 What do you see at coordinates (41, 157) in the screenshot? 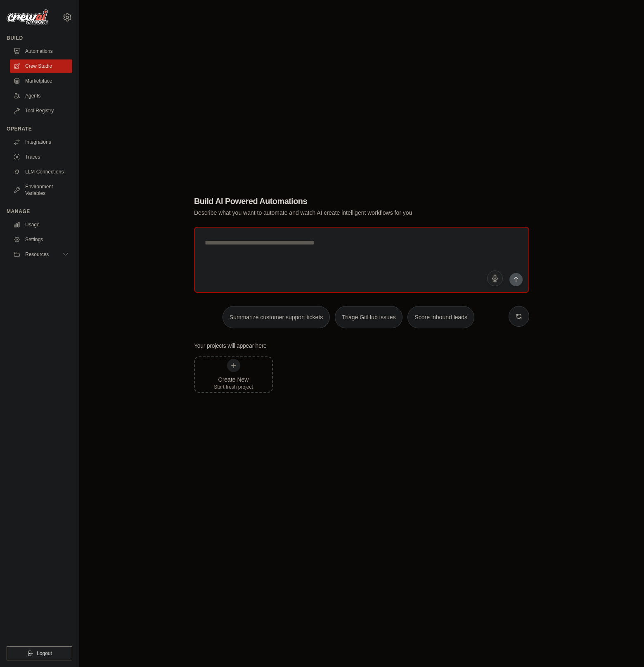
I see `a: Traces` at bounding box center [41, 157].